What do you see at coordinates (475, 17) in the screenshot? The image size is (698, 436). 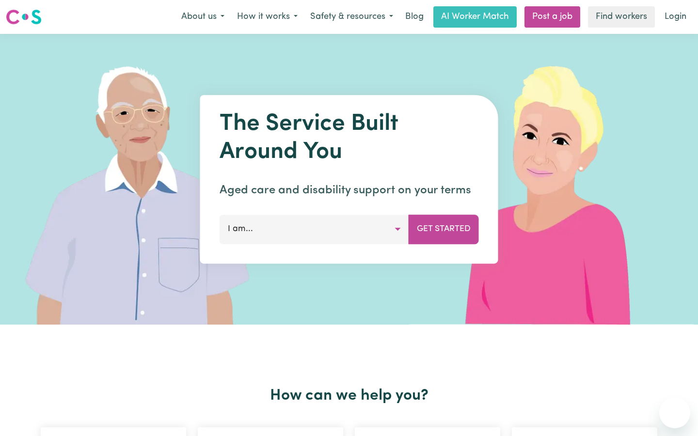 I see `a: AI Worker Match` at bounding box center [475, 17].